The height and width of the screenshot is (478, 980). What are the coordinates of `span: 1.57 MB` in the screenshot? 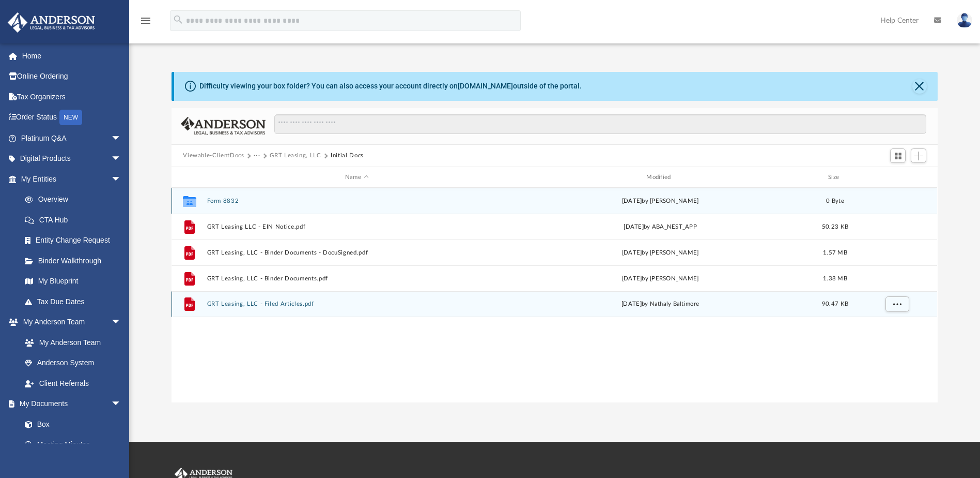 It's located at (835, 253).